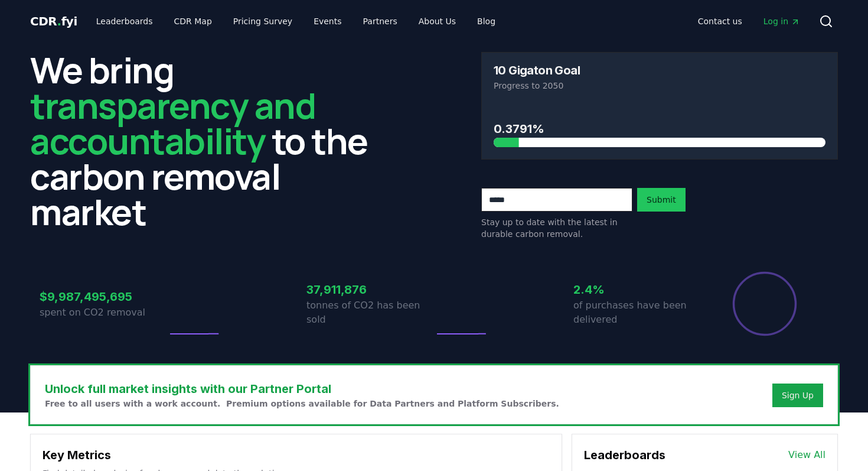 The width and height of the screenshot is (868, 471). Describe the element at coordinates (54, 21) in the screenshot. I see `span: CDR fyi` at that location.